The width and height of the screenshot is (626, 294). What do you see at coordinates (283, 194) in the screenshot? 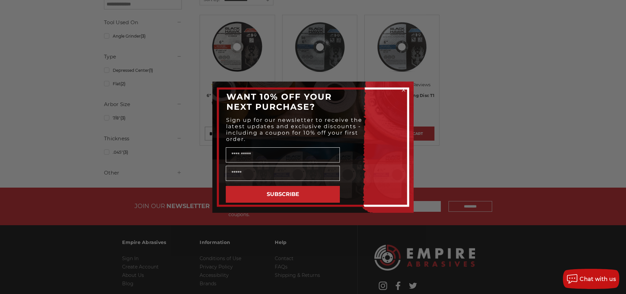
I see `button: SUBSCRIBE` at bounding box center [283, 194].